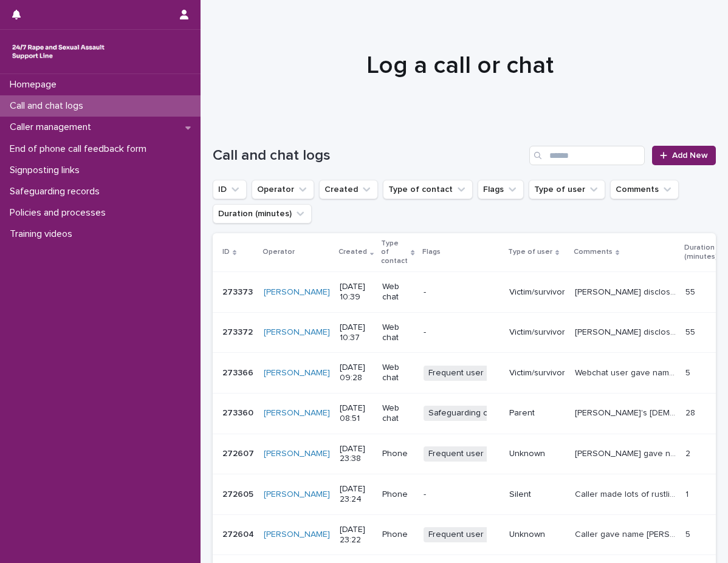 The image size is (728, 563). Describe the element at coordinates (230, 190) in the screenshot. I see `button: ID` at that location.